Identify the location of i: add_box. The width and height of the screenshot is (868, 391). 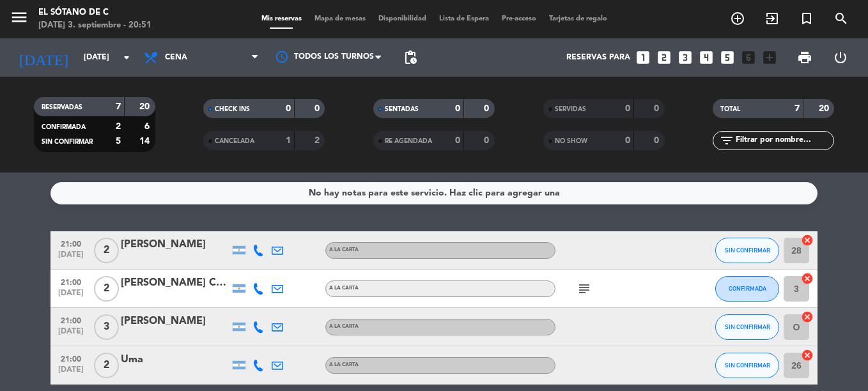
(769, 57).